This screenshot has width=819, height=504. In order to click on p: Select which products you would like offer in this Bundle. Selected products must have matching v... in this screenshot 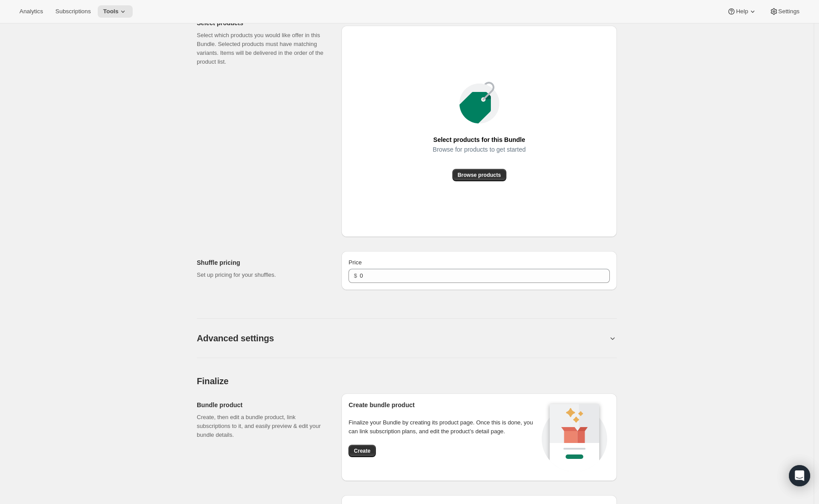, I will do `click(262, 49)`.